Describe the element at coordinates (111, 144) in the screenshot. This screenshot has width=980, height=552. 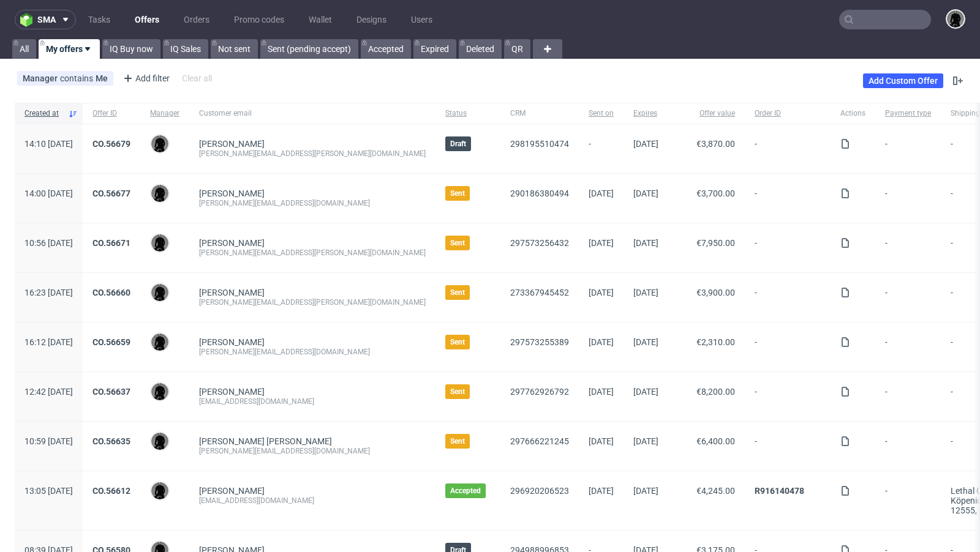
I see `a: CO.56679` at that location.